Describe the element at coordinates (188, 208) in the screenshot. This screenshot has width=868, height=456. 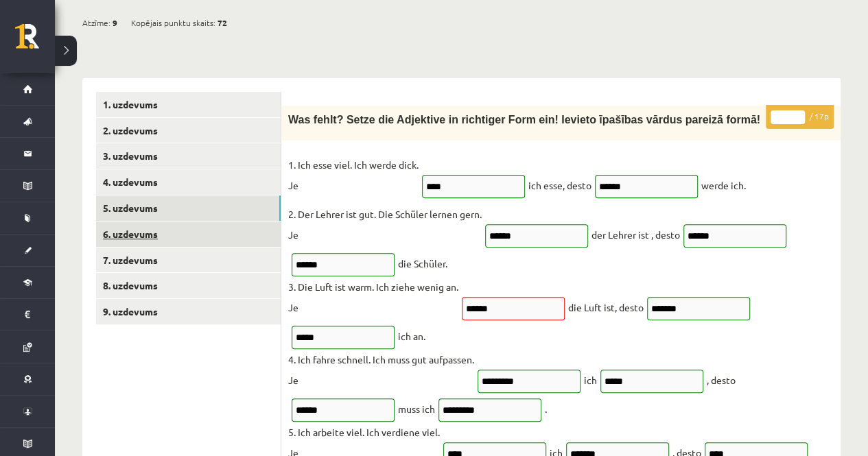
I see `a: 5. uzdevums` at that location.